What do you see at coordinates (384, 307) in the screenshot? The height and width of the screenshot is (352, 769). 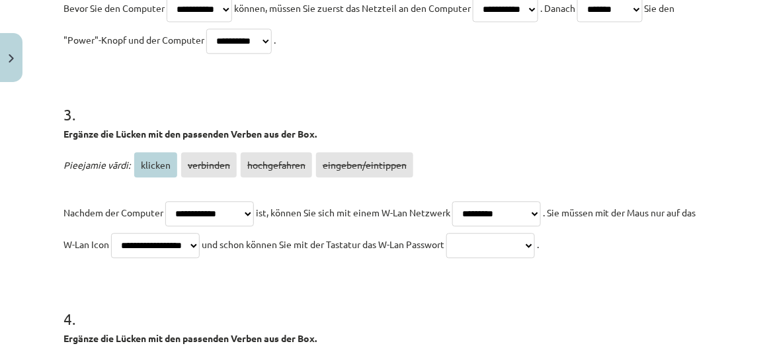 I see `h1: 4 .` at bounding box center [384, 307].